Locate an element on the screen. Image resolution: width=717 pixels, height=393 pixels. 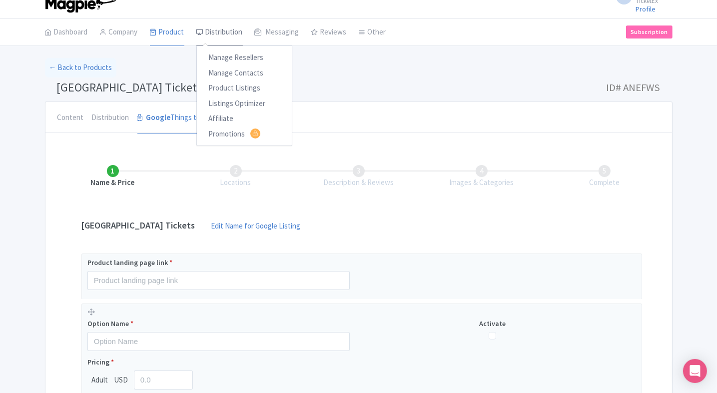
a: Company is located at coordinates (119, 32).